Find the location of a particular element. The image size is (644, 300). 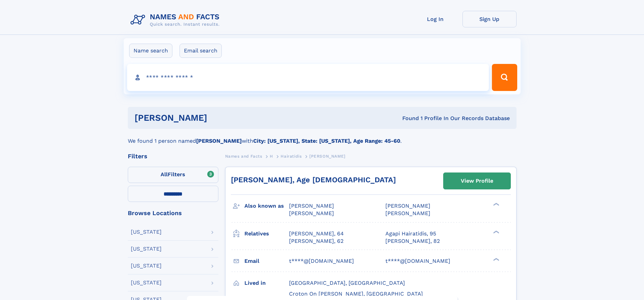

a: View Profile is located at coordinates (477, 181).